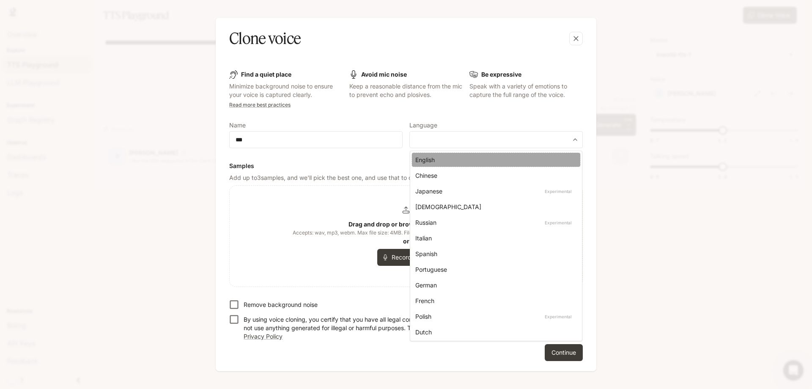 Image resolution: width=812 pixels, height=389 pixels. Describe the element at coordinates (495, 269) in the screenshot. I see `div: Portuguese` at that location.